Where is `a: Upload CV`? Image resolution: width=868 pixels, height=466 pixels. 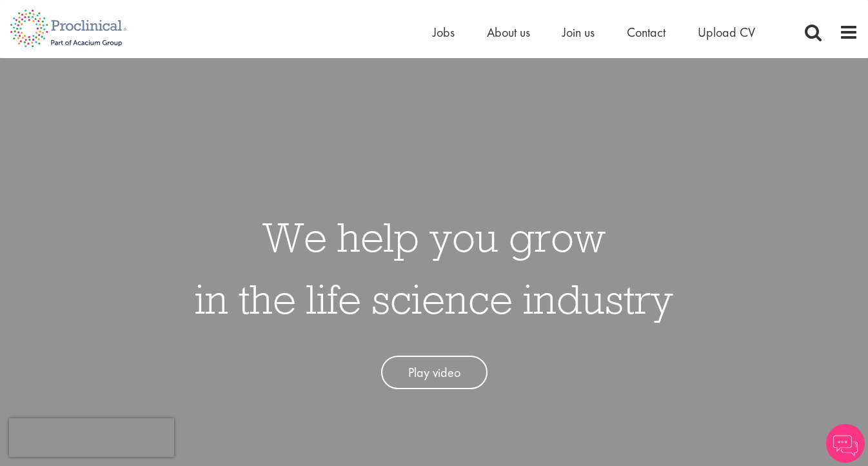 a: Upload CV is located at coordinates (726, 32).